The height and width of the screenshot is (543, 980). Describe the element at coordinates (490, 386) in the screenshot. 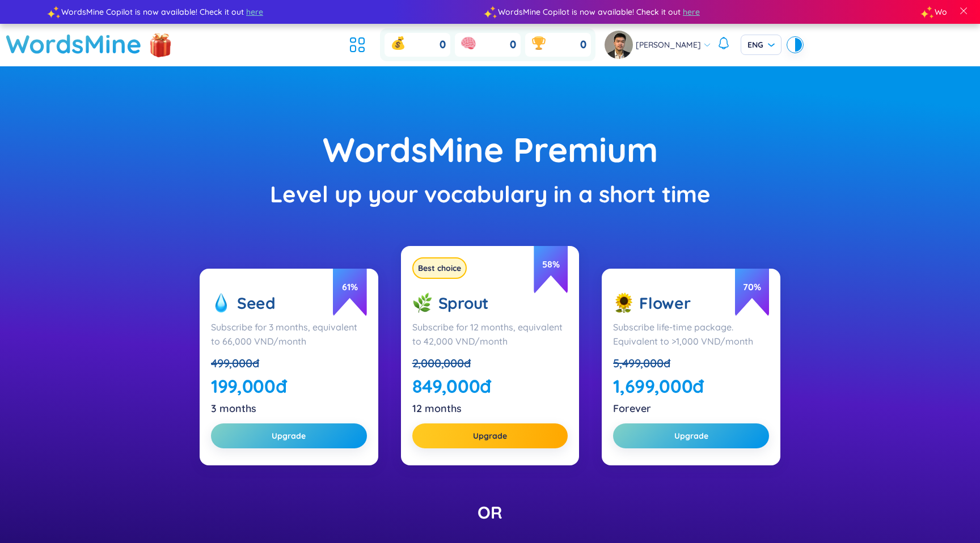

I see `div: 849,000 đ` at that location.